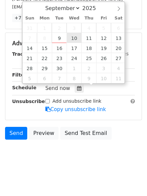 Image resolution: width=147 pixels, height=196 pixels. I want to click on a: Preview, so click(44, 133).